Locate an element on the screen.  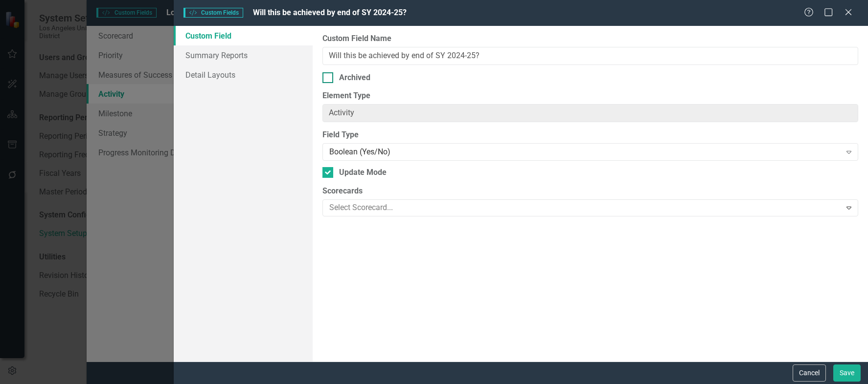
label: Field Type is located at coordinates (590, 135).